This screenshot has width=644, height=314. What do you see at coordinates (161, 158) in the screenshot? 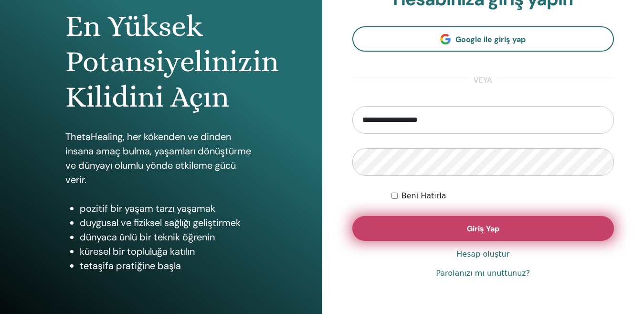
I see `p: ThetaHealing, her kökenden ve dinden insana amaç bulma, yaşamları dönüştürme ve dünyayı olumlu yö...` at bounding box center [161, 158].